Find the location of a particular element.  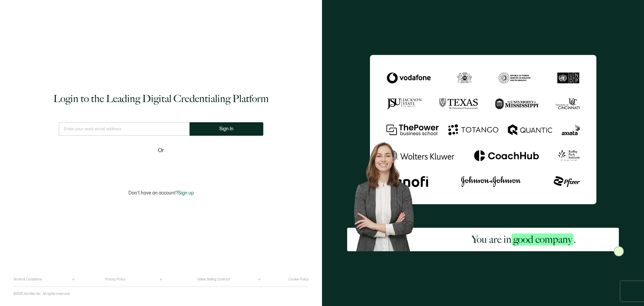

button: Sign In is located at coordinates (226, 129).